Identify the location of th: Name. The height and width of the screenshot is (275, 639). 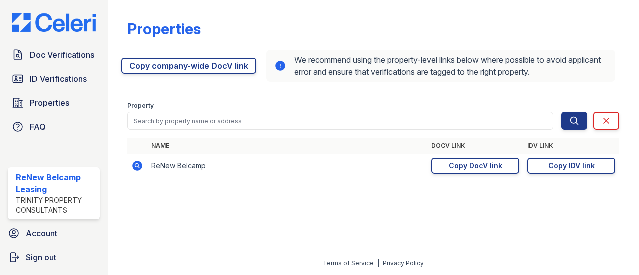
(287, 146).